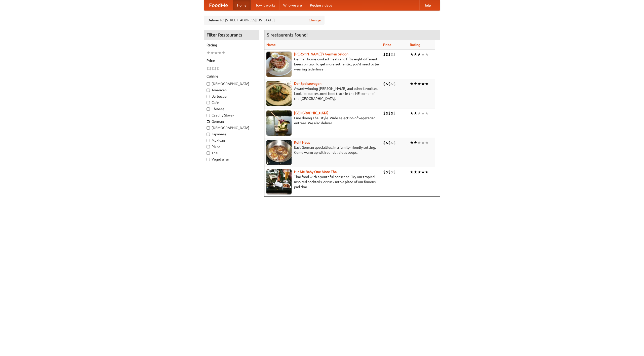 This screenshot has height=356, width=644. Describe the element at coordinates (208, 96) in the screenshot. I see `input: Barbecue` at that location.